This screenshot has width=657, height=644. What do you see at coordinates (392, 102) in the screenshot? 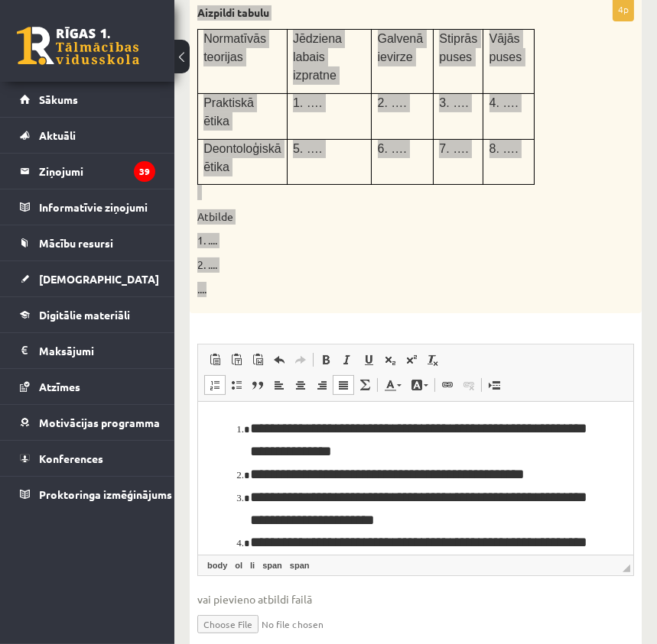
I see `span: 2. ….` at bounding box center [392, 102].